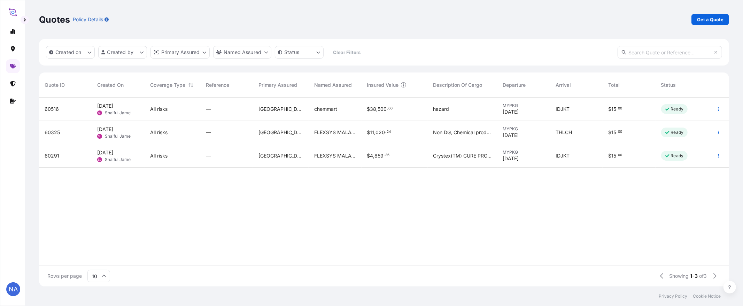 This screenshot has width=743, height=306. Describe the element at coordinates (383, 109) in the screenshot. I see `span: 500` at that location.